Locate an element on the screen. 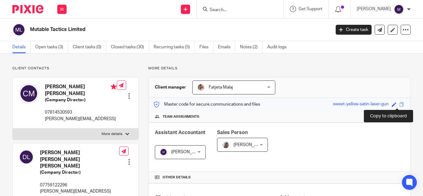 This screenshot has width=423, height=196. span: Other details is located at coordinates (176, 177).